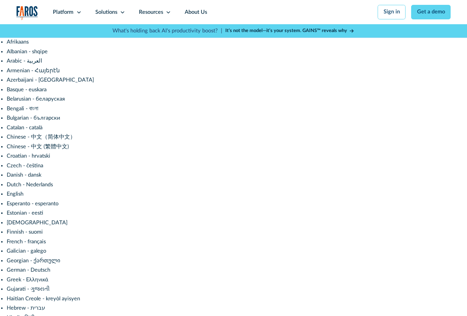  Describe the element at coordinates (41, 137) in the screenshot. I see `a: Chinese - 中文（简体中文）` at that location.